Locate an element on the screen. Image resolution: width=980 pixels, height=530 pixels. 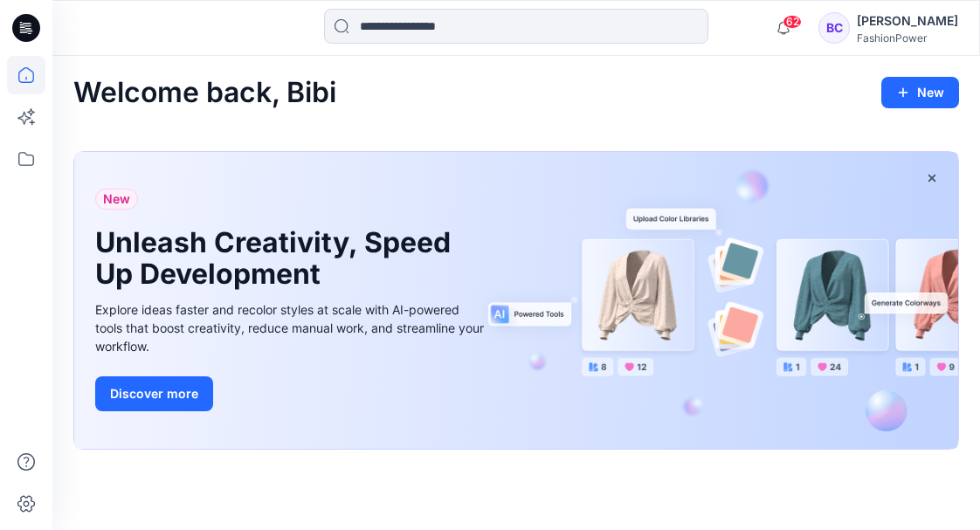
h2: Welcome back, Bibi is located at coordinates (205, 93).